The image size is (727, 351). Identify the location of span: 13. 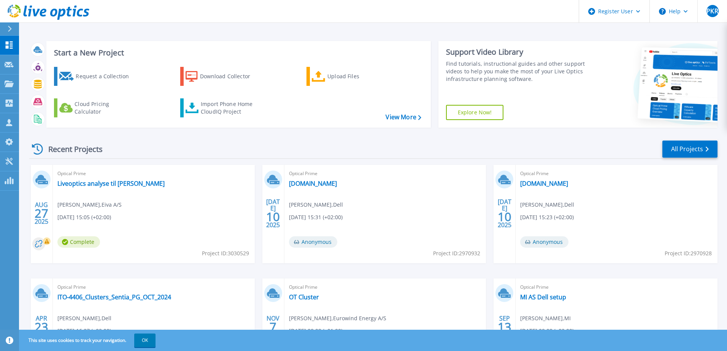
(504, 327).